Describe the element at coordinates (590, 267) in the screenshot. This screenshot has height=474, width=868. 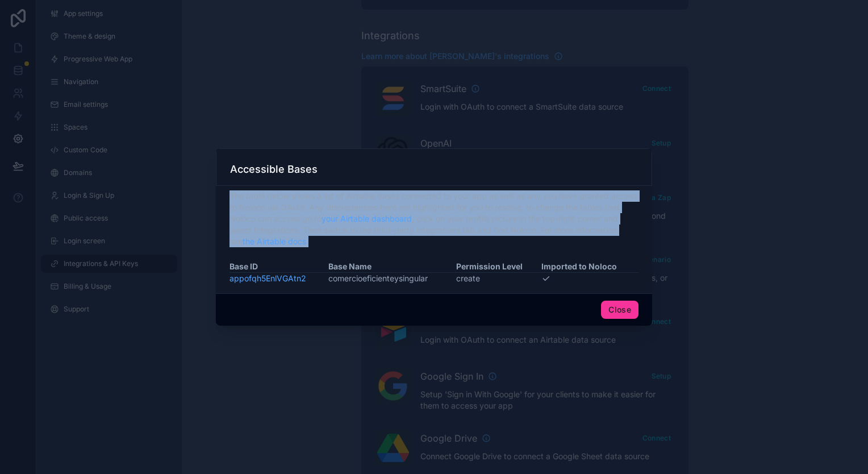
I see `th: Imported to Noloco` at that location.